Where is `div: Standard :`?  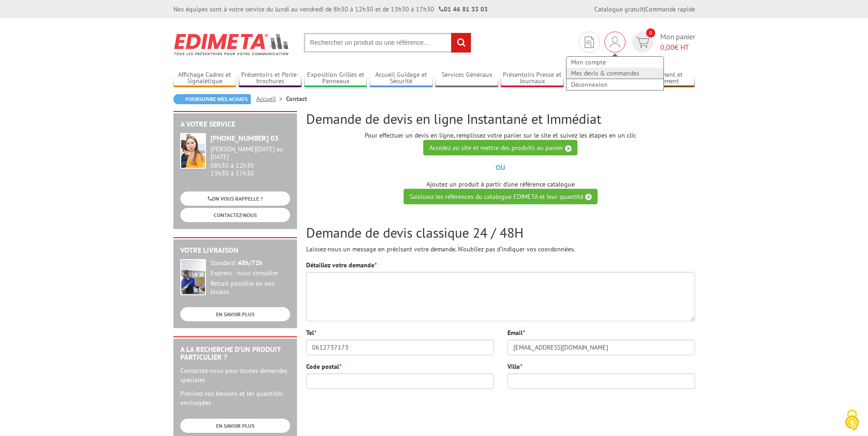
div: Standard : is located at coordinates (250, 263).